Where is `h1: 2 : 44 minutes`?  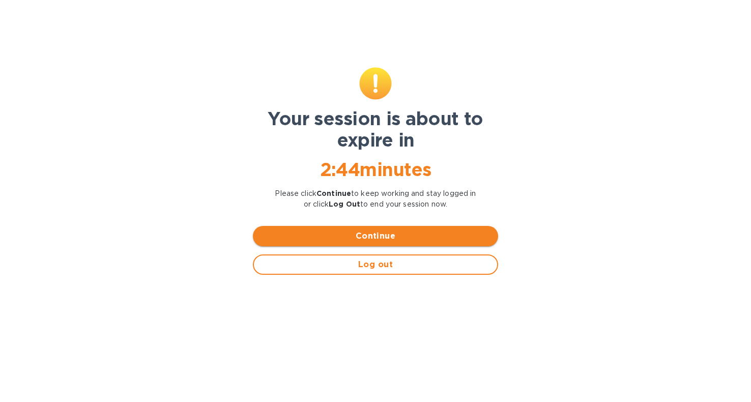
h1: 2 : 44 minutes is located at coordinates (375, 169).